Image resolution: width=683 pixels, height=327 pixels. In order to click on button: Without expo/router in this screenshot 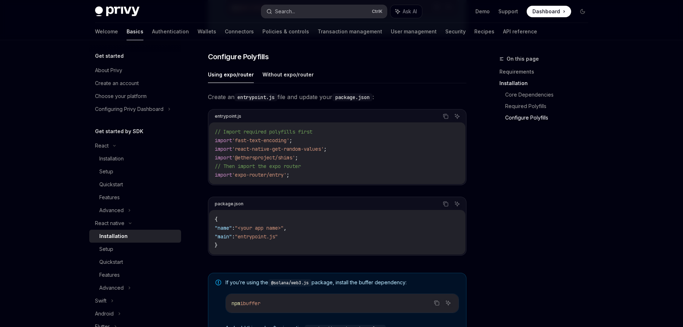, I will do `click(288, 74)`.